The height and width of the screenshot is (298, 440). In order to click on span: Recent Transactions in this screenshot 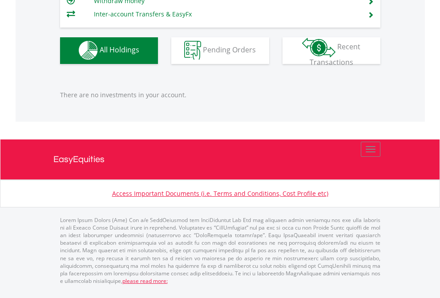, I will do `click(335, 54)`.